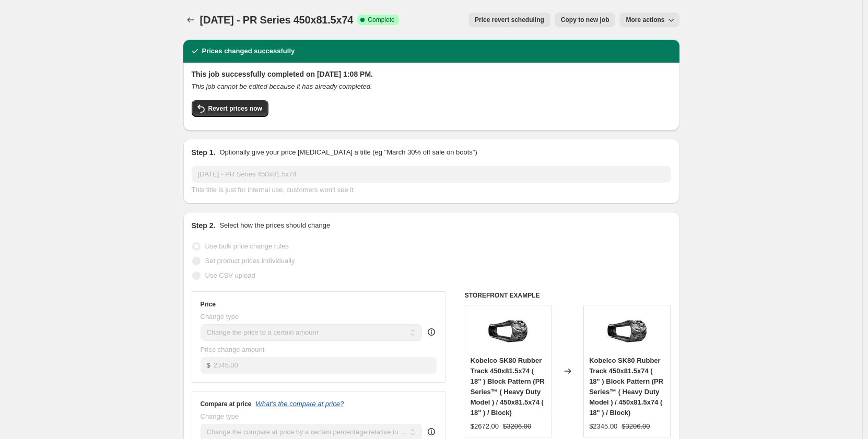 The image size is (868, 439). Describe the element at coordinates (247, 246) in the screenshot. I see `span: Use bulk price change rules` at that location.